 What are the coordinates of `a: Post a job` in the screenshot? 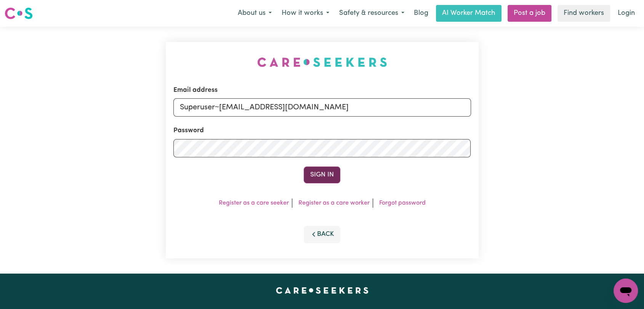 It's located at (529, 13).